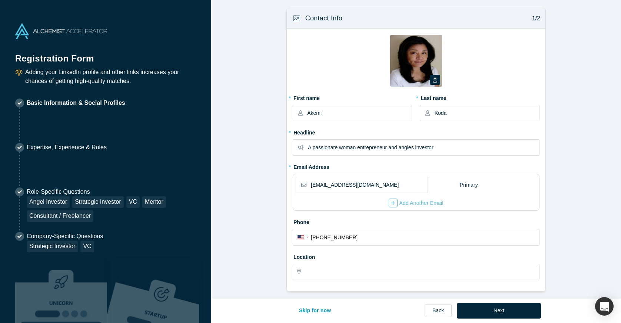  Describe the element at coordinates (423, 148) in the screenshot. I see `input: Partner, CEO` at that location.